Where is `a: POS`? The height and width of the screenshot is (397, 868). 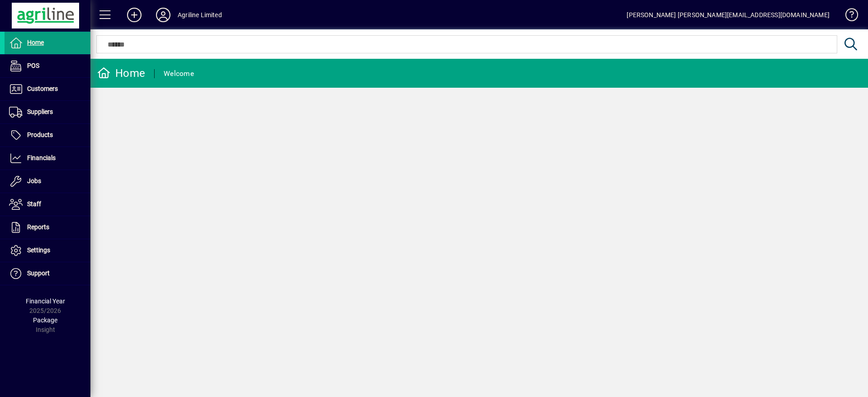
a: POS is located at coordinates (48, 66).